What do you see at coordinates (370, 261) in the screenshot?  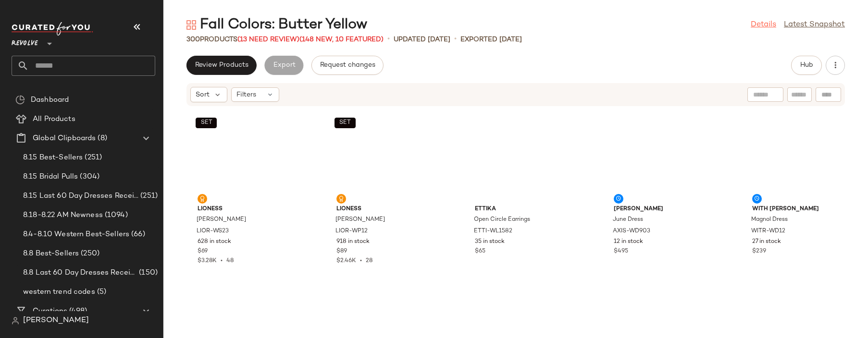 I see `span: 28` at bounding box center [370, 261].